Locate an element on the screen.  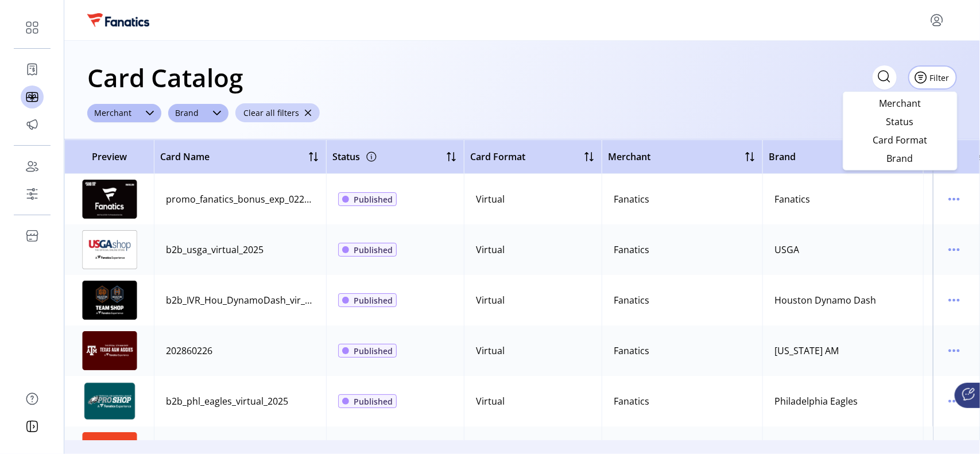
li: Brand is located at coordinates (900, 158).